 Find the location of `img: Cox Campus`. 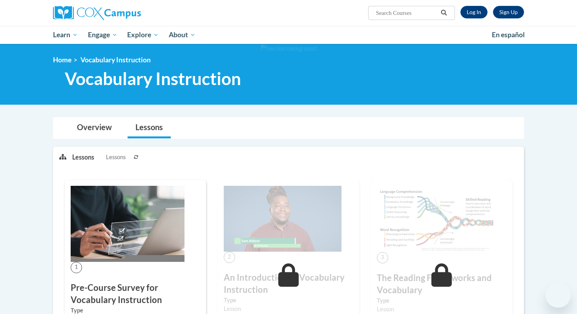

img: Cox Campus is located at coordinates (97, 13).